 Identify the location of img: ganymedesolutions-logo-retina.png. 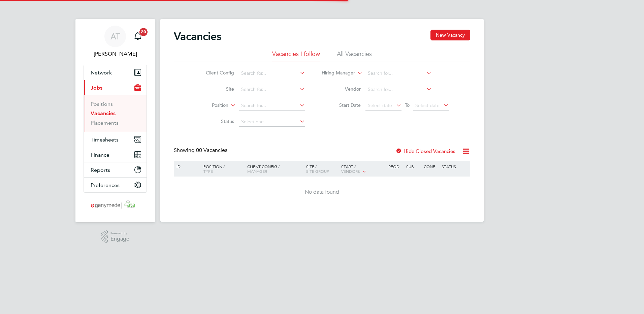
(115, 205).